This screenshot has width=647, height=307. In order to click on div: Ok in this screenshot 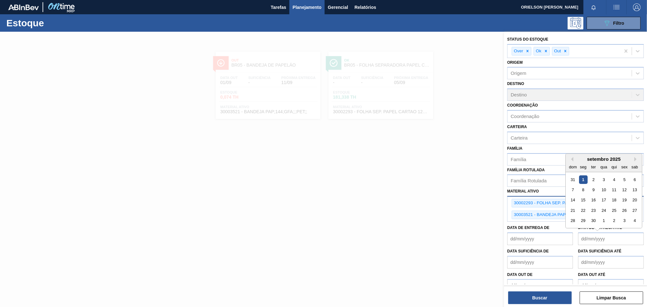, I will do `click(538, 51)`.